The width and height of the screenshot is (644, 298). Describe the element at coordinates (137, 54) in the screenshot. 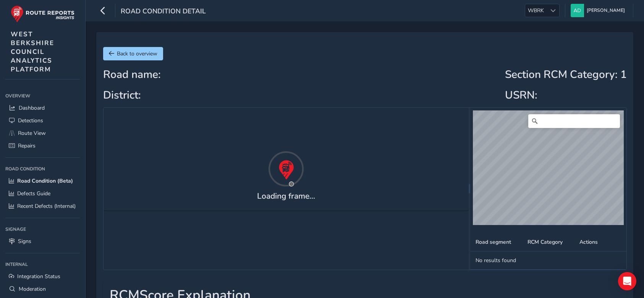

I see `span: Back to overview` at that location.